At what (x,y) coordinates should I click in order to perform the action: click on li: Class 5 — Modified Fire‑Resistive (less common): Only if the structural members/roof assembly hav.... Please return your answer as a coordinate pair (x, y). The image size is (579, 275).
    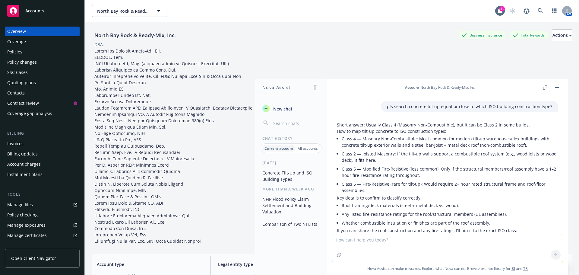
    Looking at the image, I should click on (450, 172).